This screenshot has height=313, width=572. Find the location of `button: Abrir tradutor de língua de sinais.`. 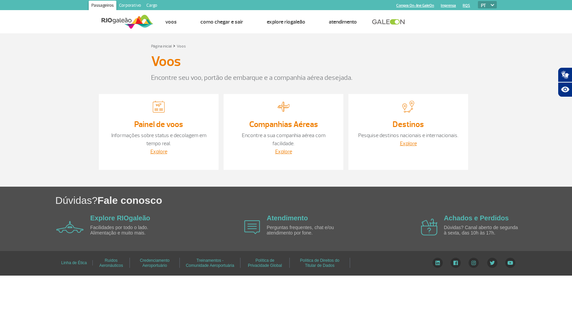

button: Abrir tradutor de língua de sinais. is located at coordinates (565, 75).